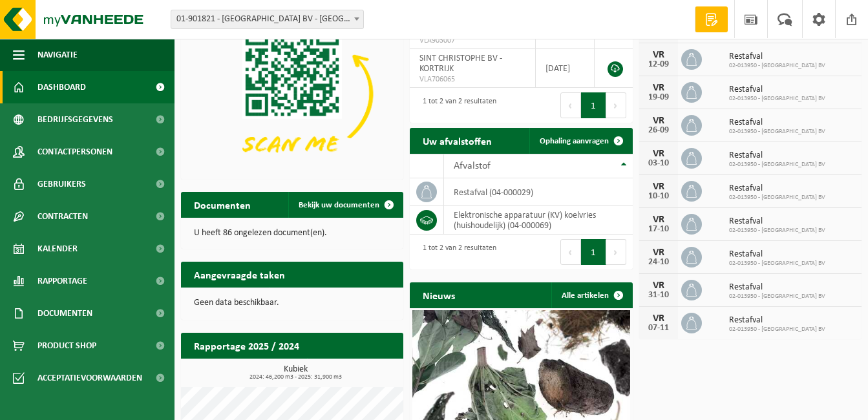 The image size is (868, 420). Describe the element at coordinates (659, 328) in the screenshot. I see `div: 07-11` at that location.